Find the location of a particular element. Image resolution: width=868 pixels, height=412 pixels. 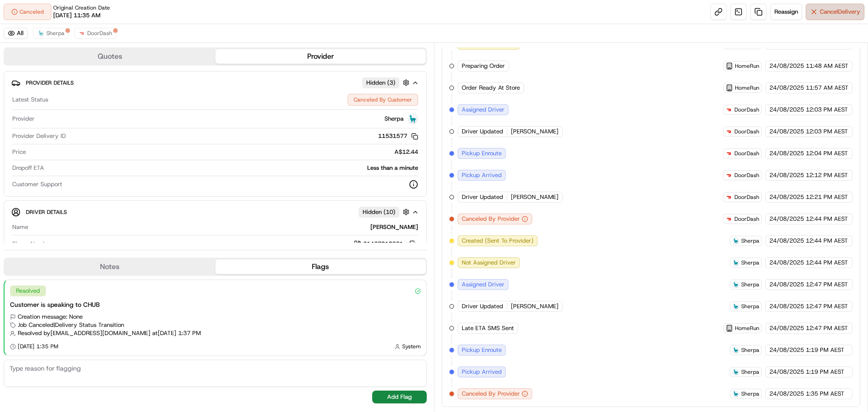

span: A$12.44 is located at coordinates (406, 152).